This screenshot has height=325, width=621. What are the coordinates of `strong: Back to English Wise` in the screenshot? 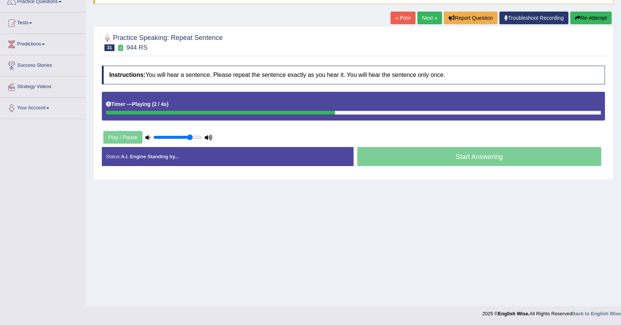 It's located at (596, 313).